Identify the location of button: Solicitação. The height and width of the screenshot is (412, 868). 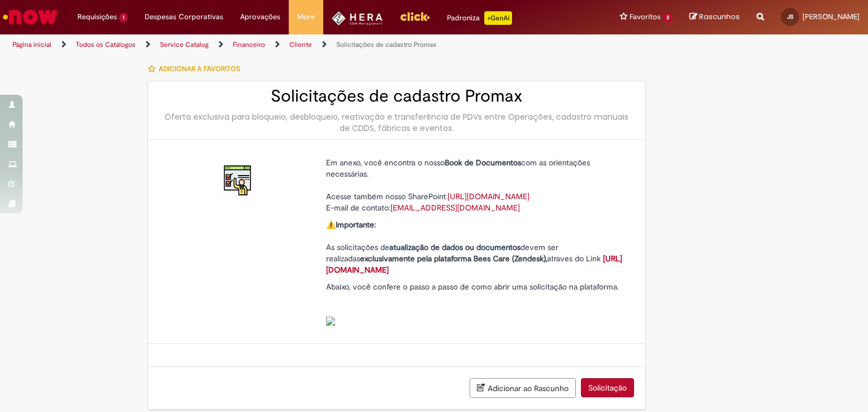
(607, 388).